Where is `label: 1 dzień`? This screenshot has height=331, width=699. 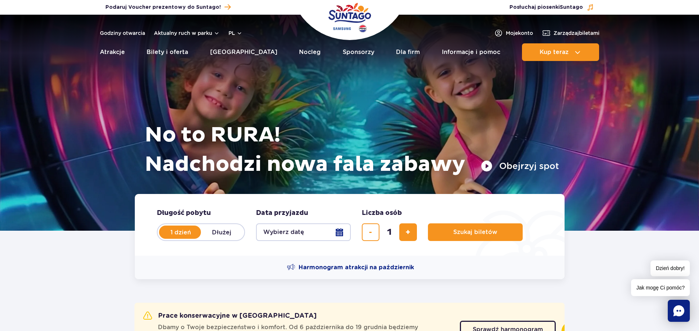
label: 1 dzień is located at coordinates (181, 232).